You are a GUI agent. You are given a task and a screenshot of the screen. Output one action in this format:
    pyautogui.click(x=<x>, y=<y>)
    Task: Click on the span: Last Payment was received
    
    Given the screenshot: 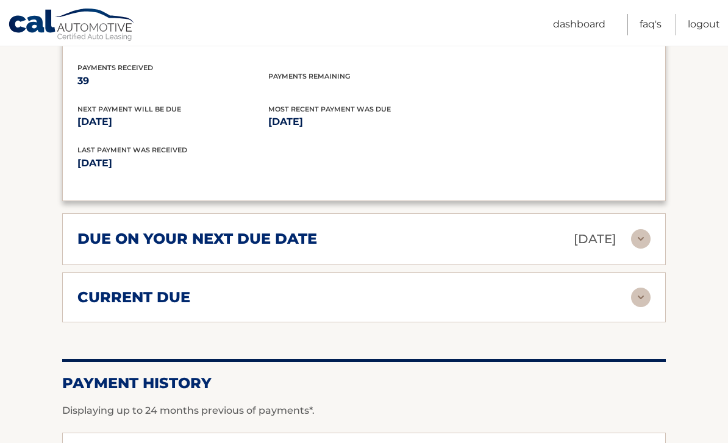 What is the action you would take?
    pyautogui.click(x=132, y=150)
    